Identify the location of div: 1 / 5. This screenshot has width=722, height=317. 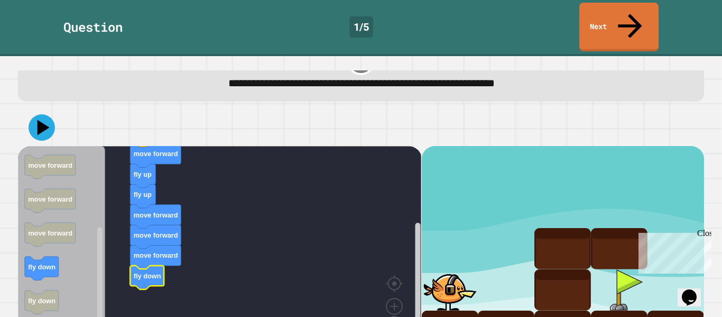
(361, 27).